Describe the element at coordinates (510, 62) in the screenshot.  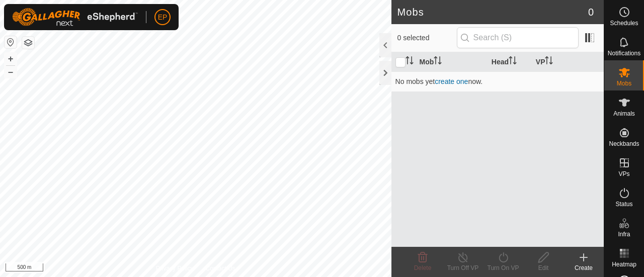
I see `th: Head` at that location.